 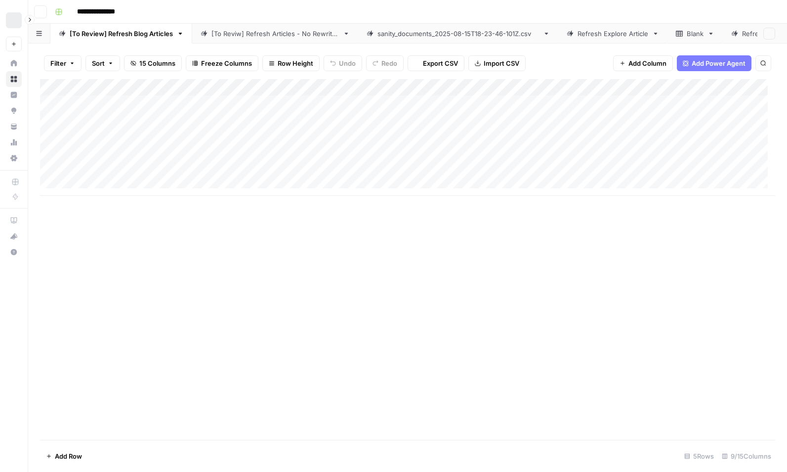 What do you see at coordinates (695, 34) in the screenshot?
I see `div: Blank` at bounding box center [695, 34].